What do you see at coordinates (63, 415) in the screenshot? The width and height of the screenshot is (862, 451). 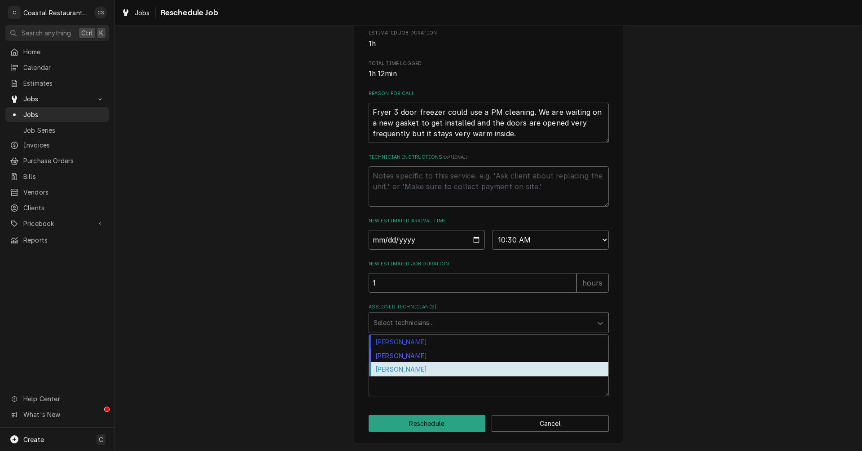 I see `span: What's New` at bounding box center [63, 415].